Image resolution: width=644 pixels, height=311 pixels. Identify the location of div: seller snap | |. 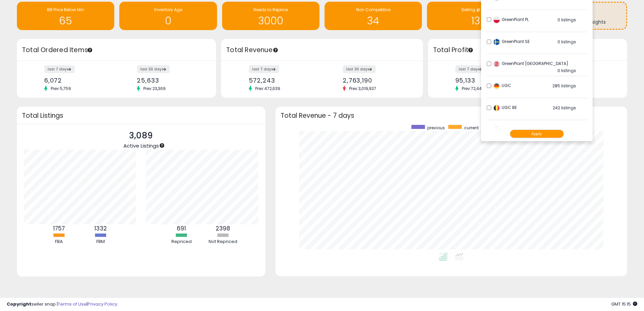
(62, 304).